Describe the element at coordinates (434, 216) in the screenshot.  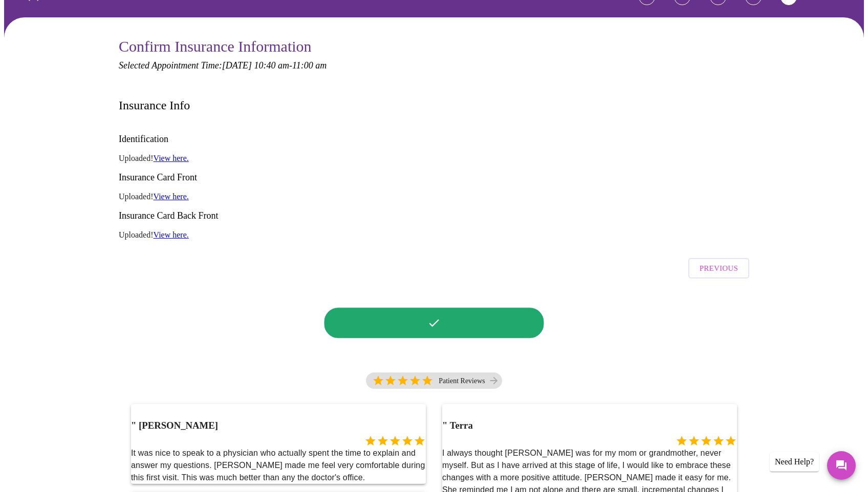
I see `h3: Insurance Card Back Front` at that location.